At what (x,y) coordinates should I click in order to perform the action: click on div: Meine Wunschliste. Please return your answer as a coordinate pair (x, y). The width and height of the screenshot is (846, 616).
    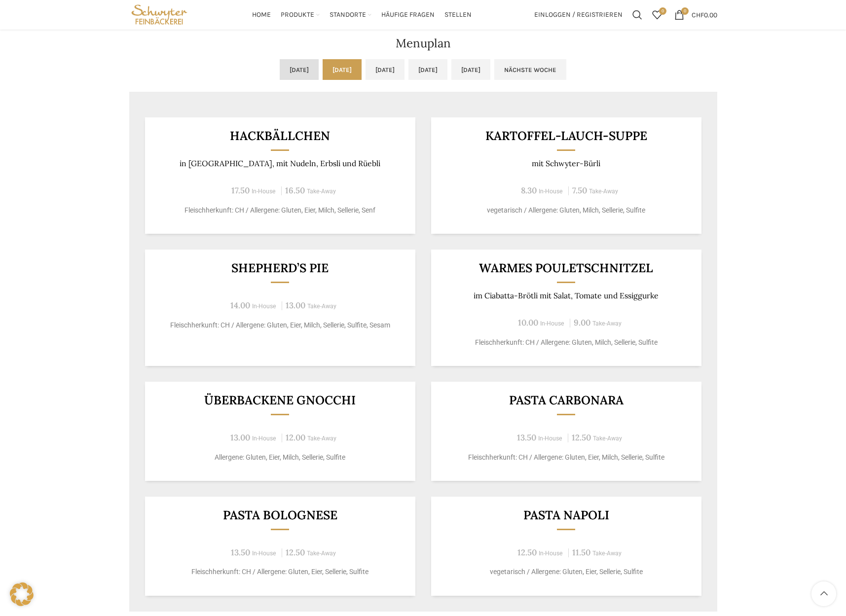
    Looking at the image, I should click on (657, 15).